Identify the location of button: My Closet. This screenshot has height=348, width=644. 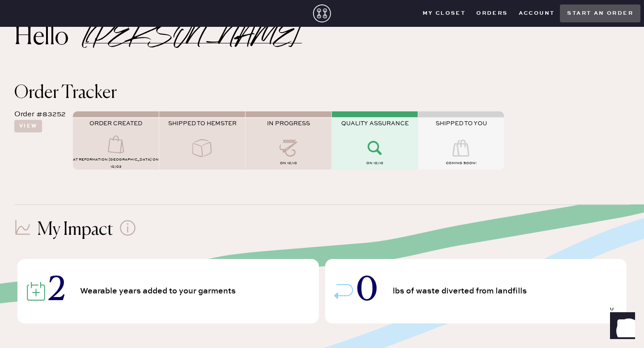
(444, 13).